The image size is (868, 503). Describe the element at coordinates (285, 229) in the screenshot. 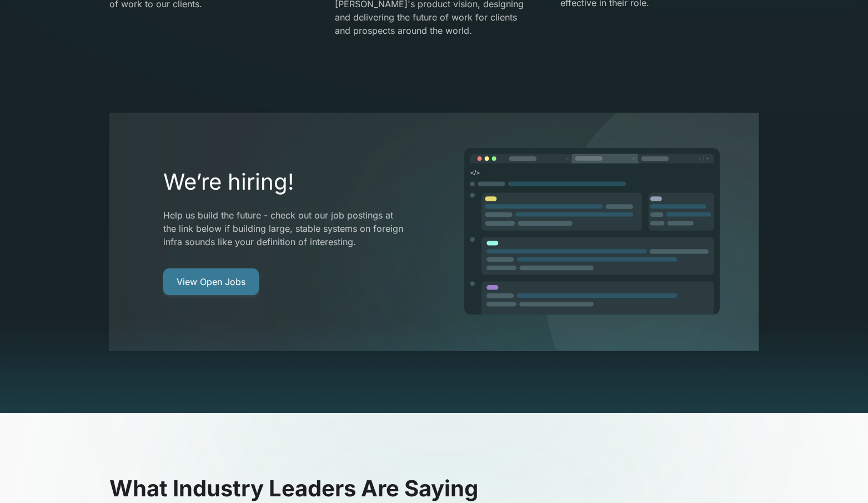

I see `p: Help us build the future - check out our job postings at the link below if building large, stable...` at that location.